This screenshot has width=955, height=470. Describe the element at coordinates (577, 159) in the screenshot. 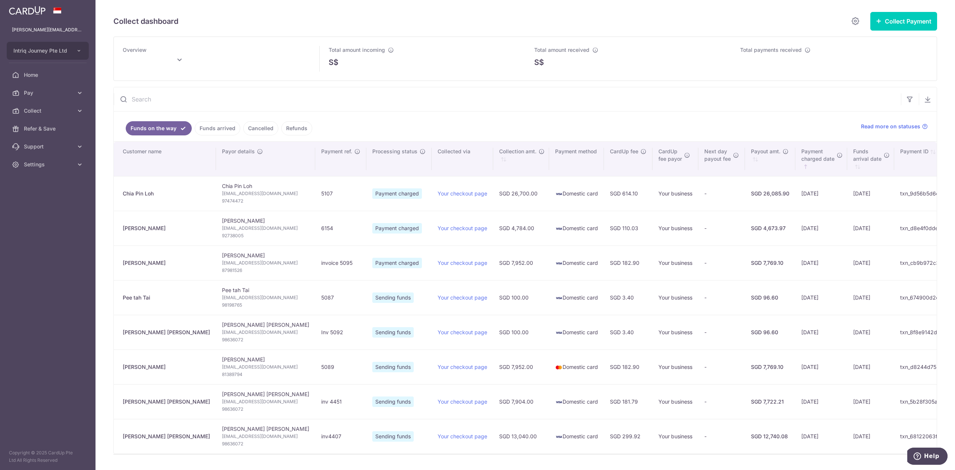

I see `th: Payment method` at that location.